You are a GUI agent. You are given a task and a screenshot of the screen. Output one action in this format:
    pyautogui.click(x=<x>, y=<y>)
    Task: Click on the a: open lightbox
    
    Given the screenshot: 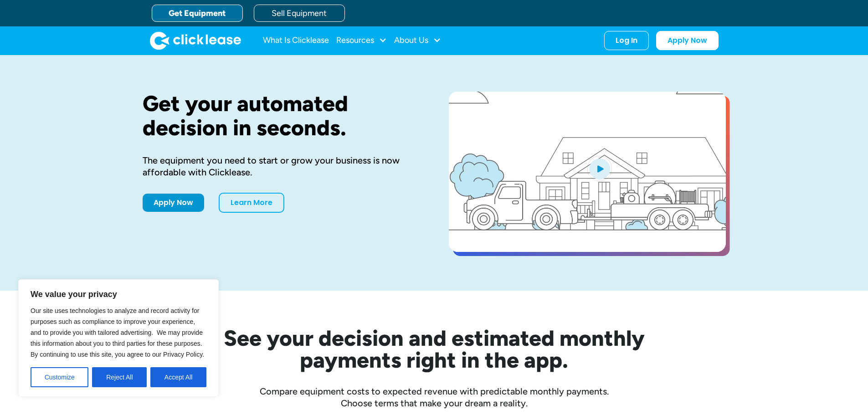 What is the action you would take?
    pyautogui.click(x=588, y=172)
    